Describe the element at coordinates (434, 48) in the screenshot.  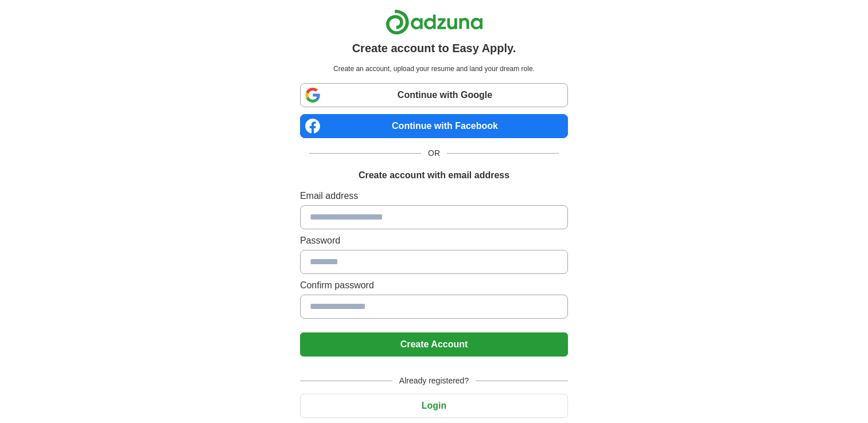
I see `h1: Create account to Easy Apply.` at that location.